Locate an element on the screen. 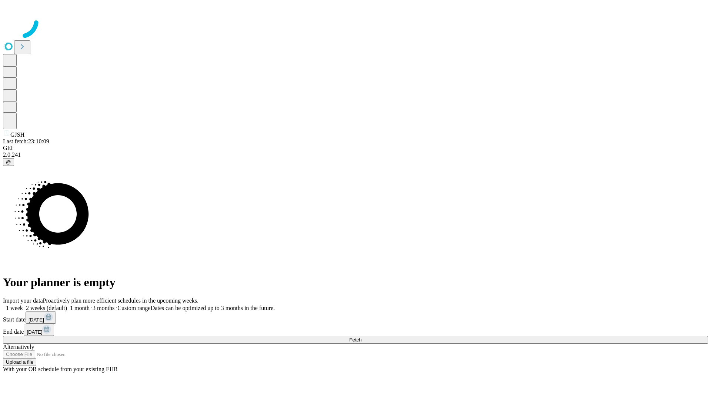 The width and height of the screenshot is (711, 400). span: 3 months is located at coordinates (103, 308).